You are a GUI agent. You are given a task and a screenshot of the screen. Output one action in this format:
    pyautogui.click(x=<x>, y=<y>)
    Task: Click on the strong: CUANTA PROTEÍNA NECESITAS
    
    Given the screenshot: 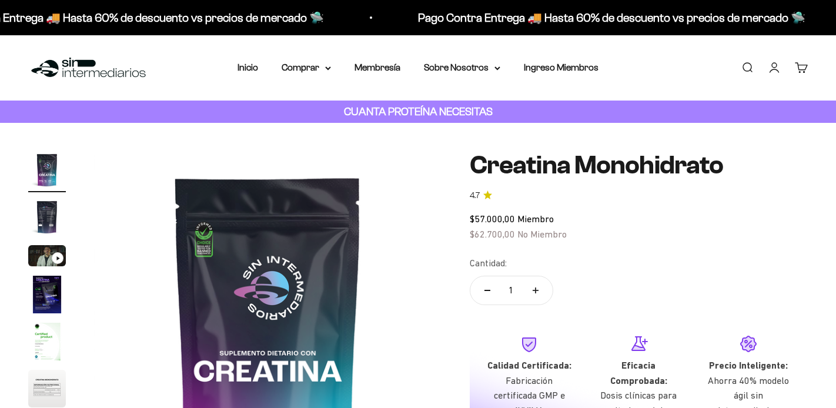 What is the action you would take?
    pyautogui.click(x=418, y=111)
    